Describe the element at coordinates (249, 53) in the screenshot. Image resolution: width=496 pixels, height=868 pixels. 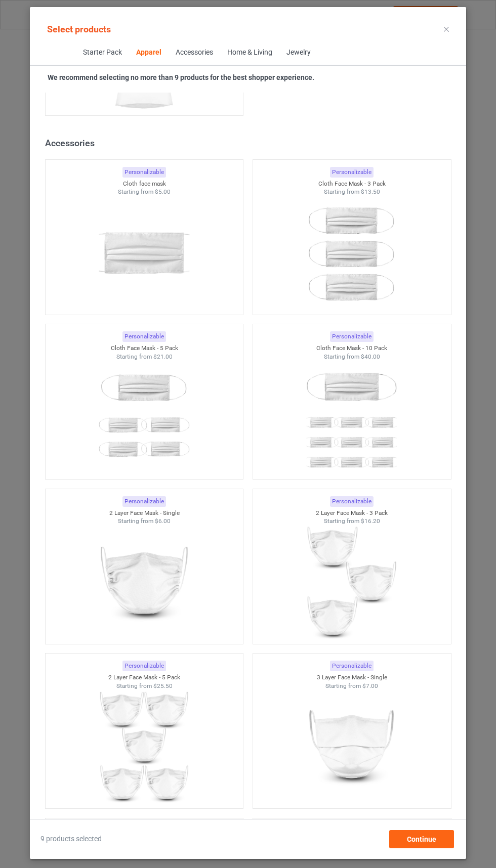
I see `div: Home & Living` at that location.